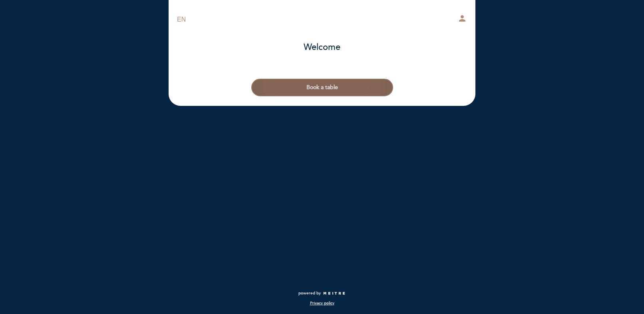 Image resolution: width=644 pixels, height=314 pixels. Describe the element at coordinates (322, 303) in the screenshot. I see `a: Privacy policy` at that location.